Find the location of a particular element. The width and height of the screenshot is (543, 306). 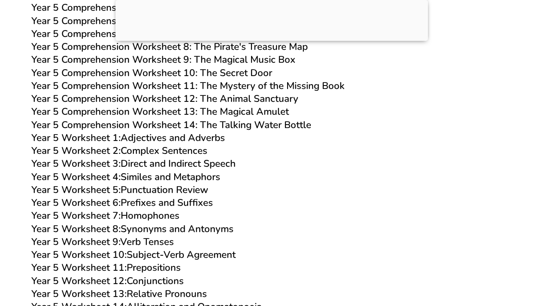

a: Year 5 Comprehension Worksheet 8: The Pirate's Treasure Map is located at coordinates (170, 46).